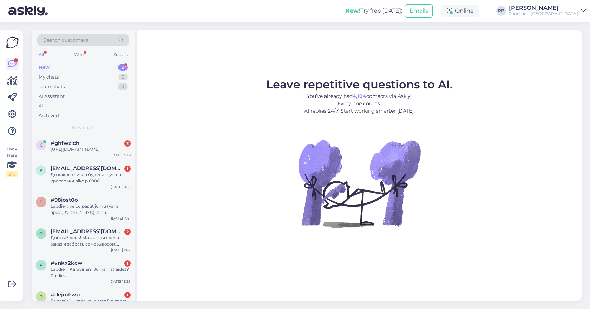  Describe the element at coordinates (41, 145) in the screenshot. I see `span: g` at that location.